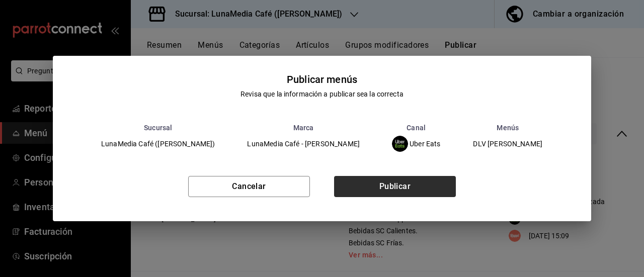 The height and width of the screenshot is (277, 644). I want to click on th: Canal, so click(416, 128).